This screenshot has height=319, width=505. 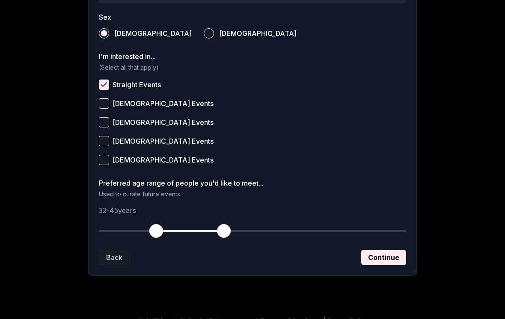 What do you see at coordinates (114, 258) in the screenshot?
I see `button: Back` at bounding box center [114, 258].